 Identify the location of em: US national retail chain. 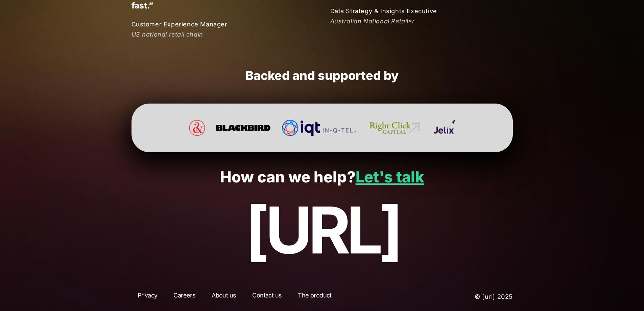
(167, 34).